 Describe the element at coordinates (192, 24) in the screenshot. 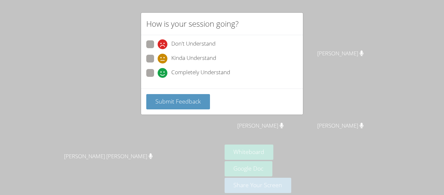

I see `h2: How is your session going?` at that location.